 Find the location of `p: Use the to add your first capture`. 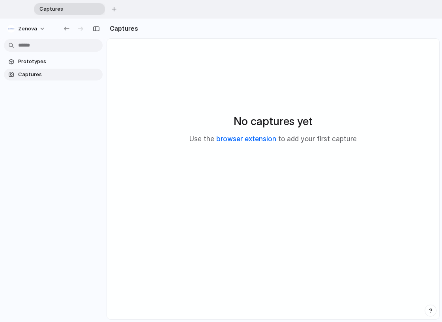

p: Use the to add your first capture is located at coordinates (273, 139).